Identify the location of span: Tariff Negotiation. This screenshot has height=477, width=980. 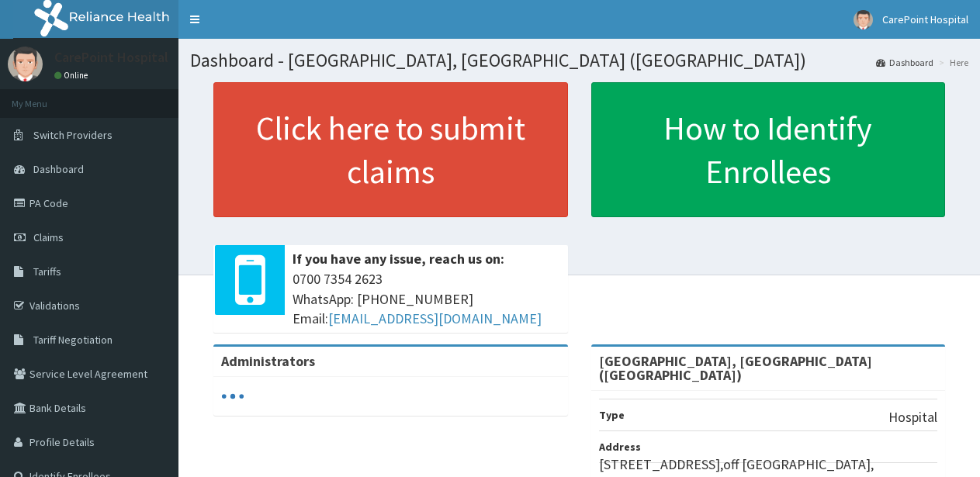
(73, 340).